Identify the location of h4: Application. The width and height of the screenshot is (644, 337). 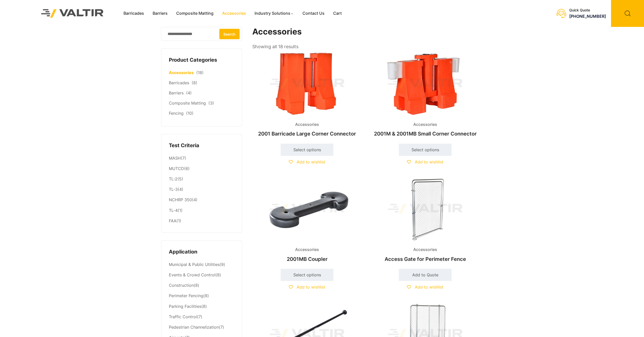
(202, 252).